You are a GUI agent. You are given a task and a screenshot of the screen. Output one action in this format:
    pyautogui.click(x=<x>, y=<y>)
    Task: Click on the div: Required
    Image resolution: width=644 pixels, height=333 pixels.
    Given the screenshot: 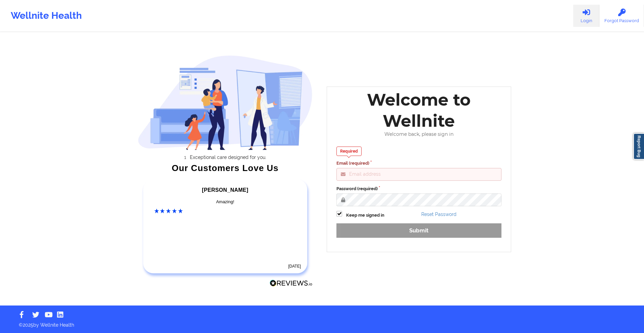 What is the action you would take?
    pyautogui.click(x=349, y=151)
    